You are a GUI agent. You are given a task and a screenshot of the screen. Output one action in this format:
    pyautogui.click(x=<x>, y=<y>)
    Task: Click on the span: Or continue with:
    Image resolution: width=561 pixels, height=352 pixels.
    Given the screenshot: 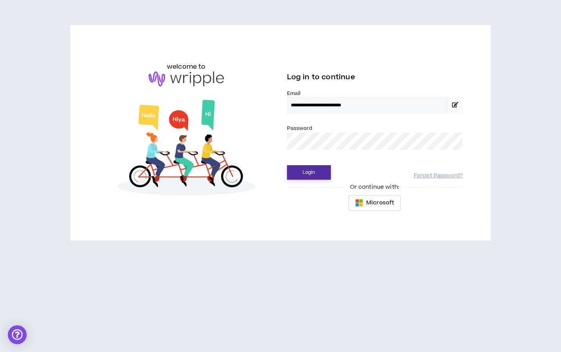 What is the action you would take?
    pyautogui.click(x=375, y=187)
    